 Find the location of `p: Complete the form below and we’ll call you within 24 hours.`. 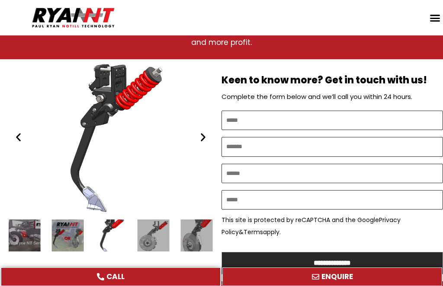

p: Complete the form below and we’ll call you within 24 hours. is located at coordinates (332, 97).